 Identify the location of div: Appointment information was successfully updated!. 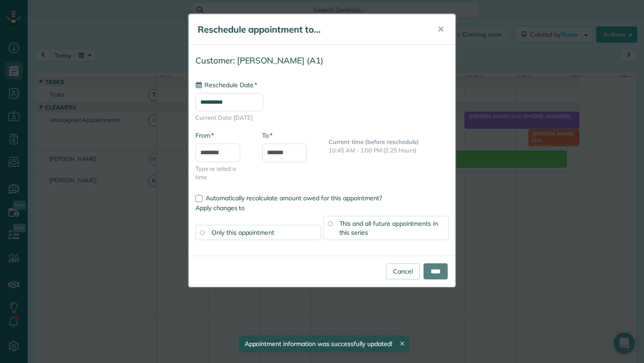
(324, 344).